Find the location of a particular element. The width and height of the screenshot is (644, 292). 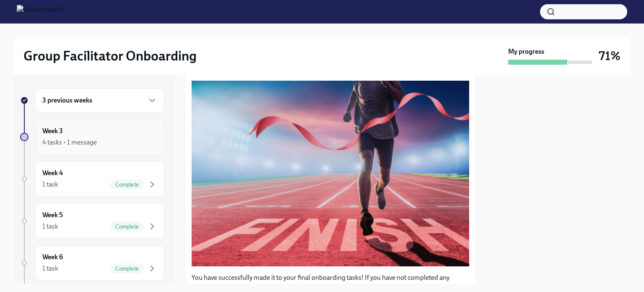

h6: Week 5 is located at coordinates (53, 215).